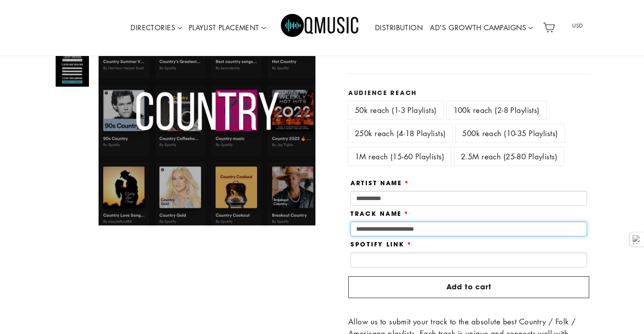  What do you see at coordinates (400, 133) in the screenshot?
I see `label: 250k reach (4-18 Playlists)` at bounding box center [400, 133].